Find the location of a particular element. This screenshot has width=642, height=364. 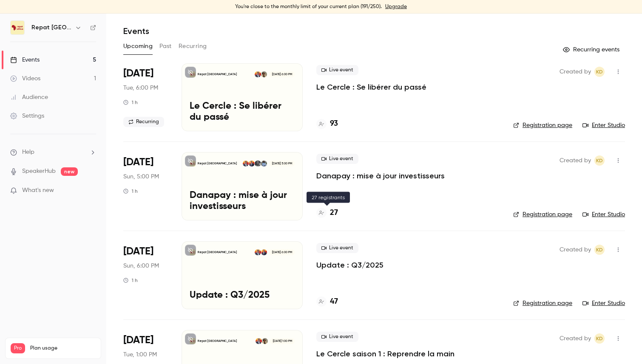

span: What's new is located at coordinates (38, 191).